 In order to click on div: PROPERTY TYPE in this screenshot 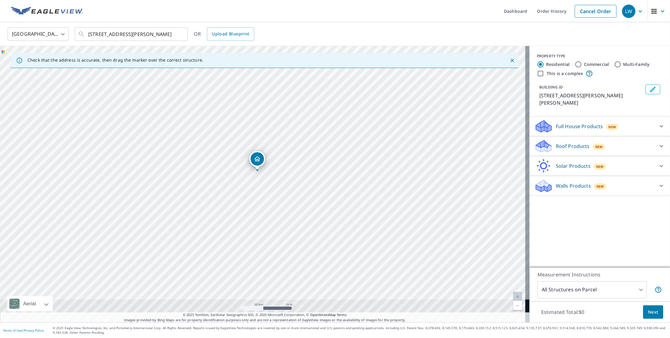, I will do `click(599, 56)`.